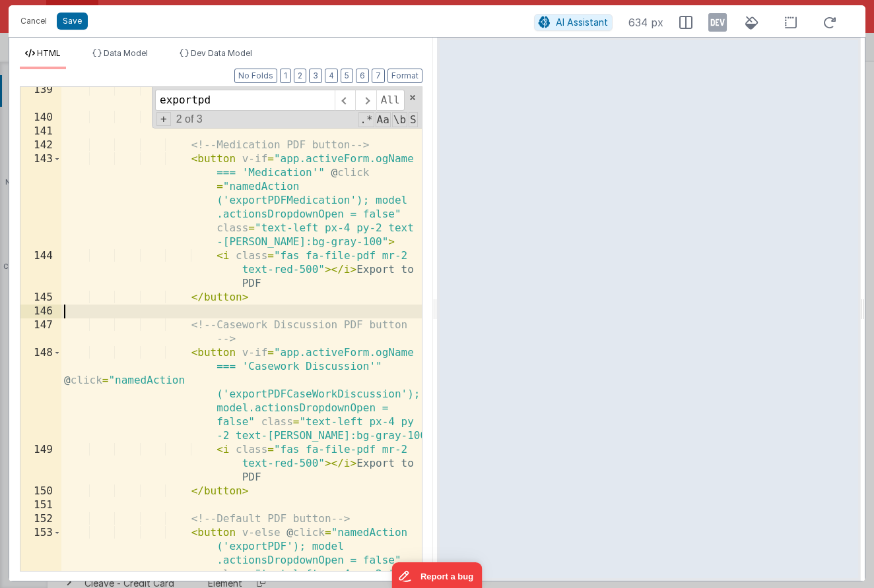 The image size is (874, 588). I want to click on button: 6, so click(362, 76).